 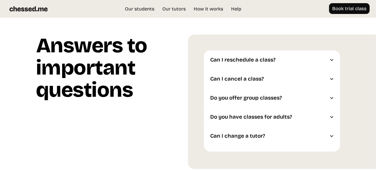 What do you see at coordinates (236, 9) in the screenshot?
I see `a: Help` at bounding box center [236, 9].